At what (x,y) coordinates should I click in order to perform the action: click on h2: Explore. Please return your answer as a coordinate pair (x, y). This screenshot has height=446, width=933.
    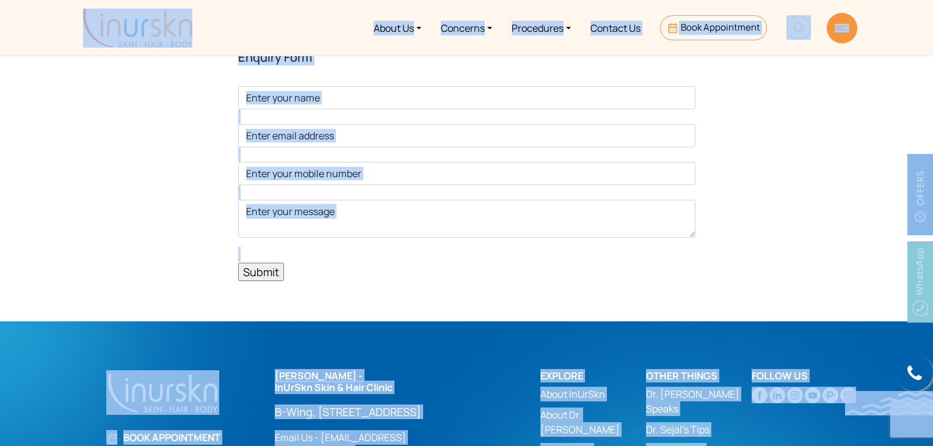
    Looking at the image, I should click on (593, 376).